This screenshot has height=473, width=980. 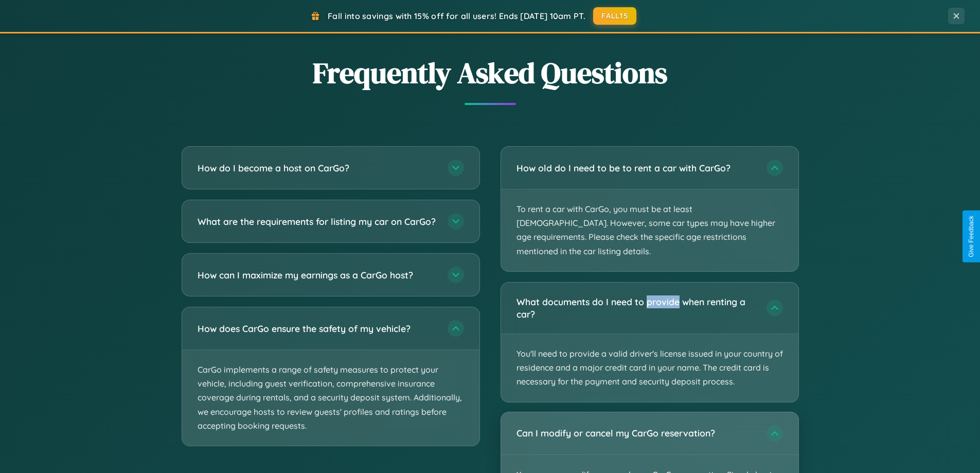 What do you see at coordinates (317, 168) in the screenshot?
I see `h3: How do I become a host on CarGo?` at bounding box center [317, 168].